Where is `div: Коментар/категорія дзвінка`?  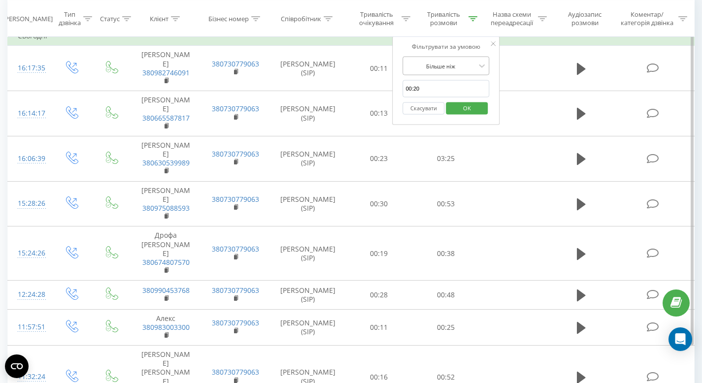 div: Коментар/категорія дзвінка is located at coordinates (646, 19).